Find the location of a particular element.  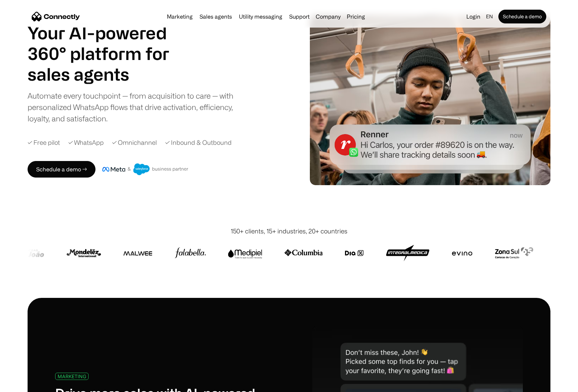

div: ✓ Free pilot is located at coordinates (44, 143).